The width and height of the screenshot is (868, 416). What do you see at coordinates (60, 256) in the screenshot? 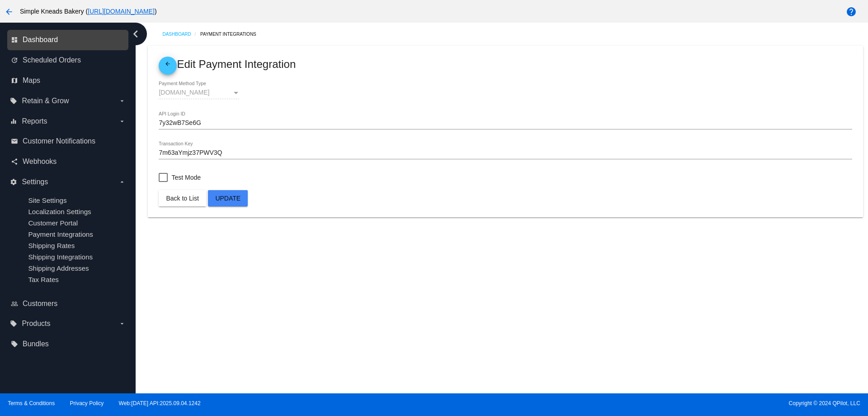
I see `a: Shipping Integrations` at bounding box center [60, 256].